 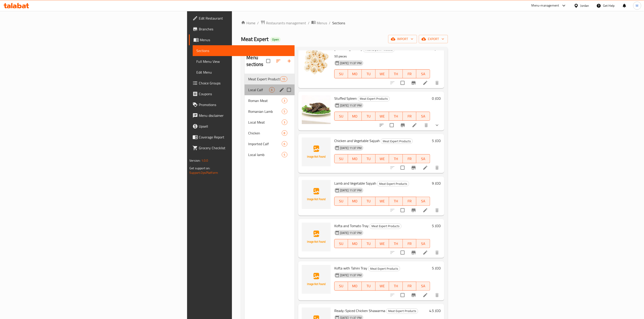 I want to click on img: Kofta and Tomato Tray, so click(x=316, y=238).